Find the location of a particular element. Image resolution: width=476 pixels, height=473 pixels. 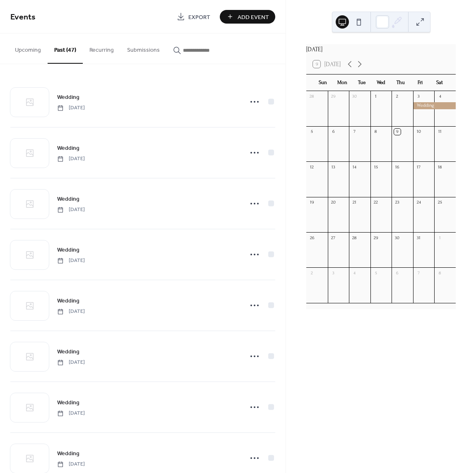

div: 20 is located at coordinates (333, 202).